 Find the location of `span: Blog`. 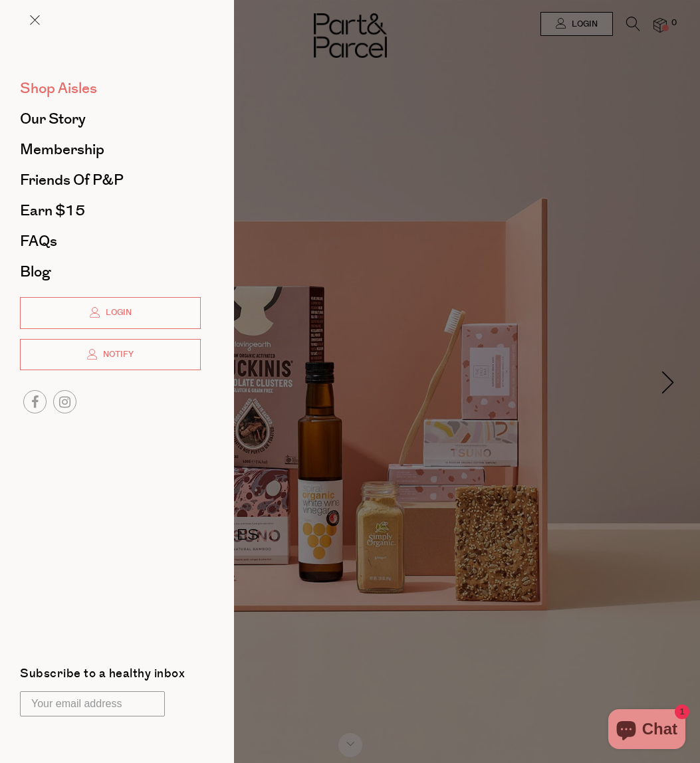

span: Blog is located at coordinates (35, 272).